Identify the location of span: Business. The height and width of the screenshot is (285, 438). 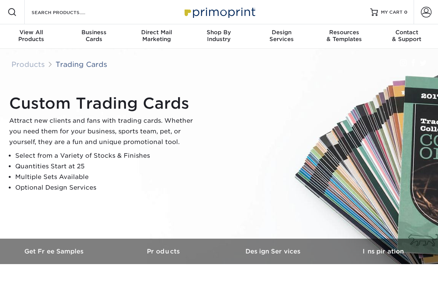
(94, 32).